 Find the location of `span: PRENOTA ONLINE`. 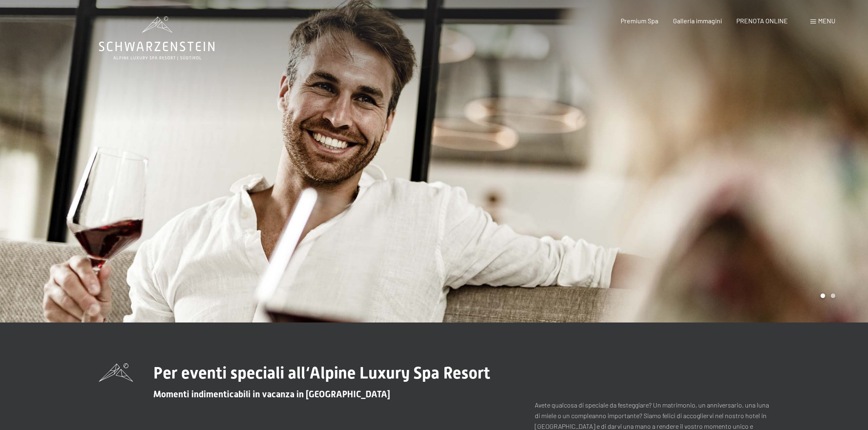

span: PRENOTA ONLINE is located at coordinates (762, 21).